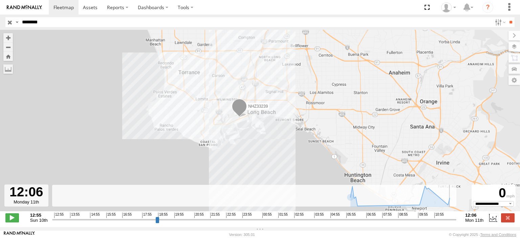 The height and width of the screenshot is (238, 520). What do you see at coordinates (508, 218) in the screenshot?
I see `label: Close` at bounding box center [508, 218].